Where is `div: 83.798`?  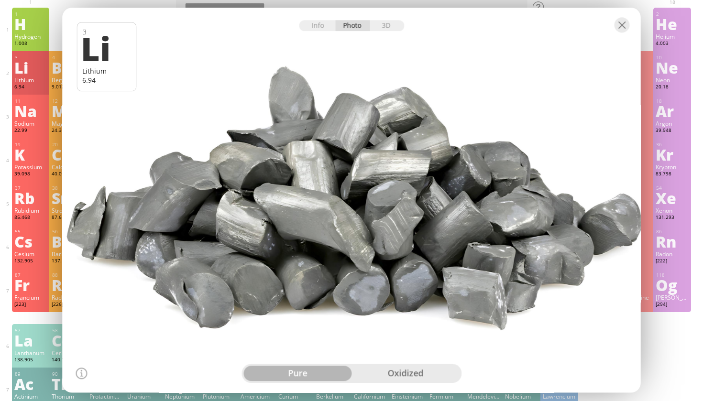
div: 83.798 is located at coordinates (672, 175).